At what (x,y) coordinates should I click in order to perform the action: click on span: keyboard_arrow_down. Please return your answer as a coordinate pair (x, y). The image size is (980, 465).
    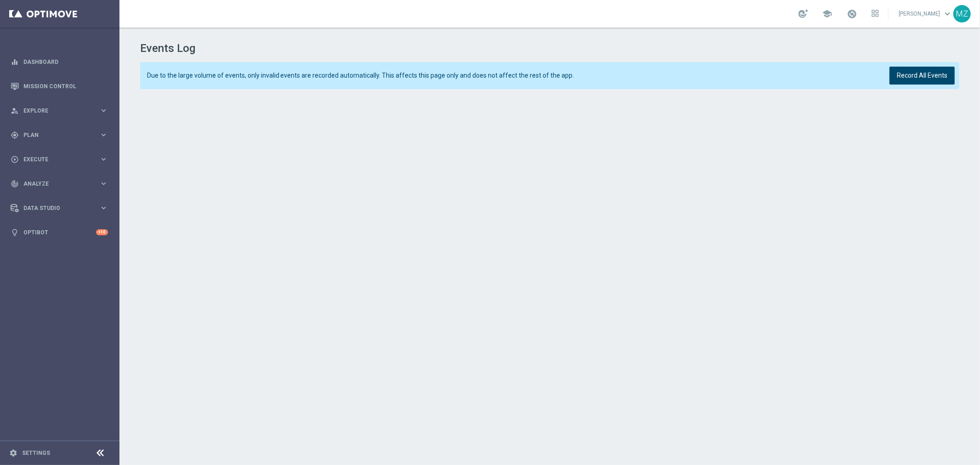
    Looking at the image, I should click on (947, 14).